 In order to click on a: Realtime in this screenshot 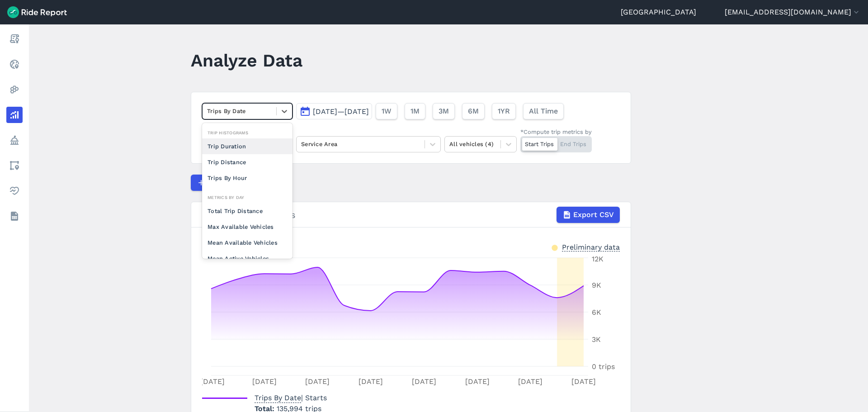, I will do `click(14, 65)`.